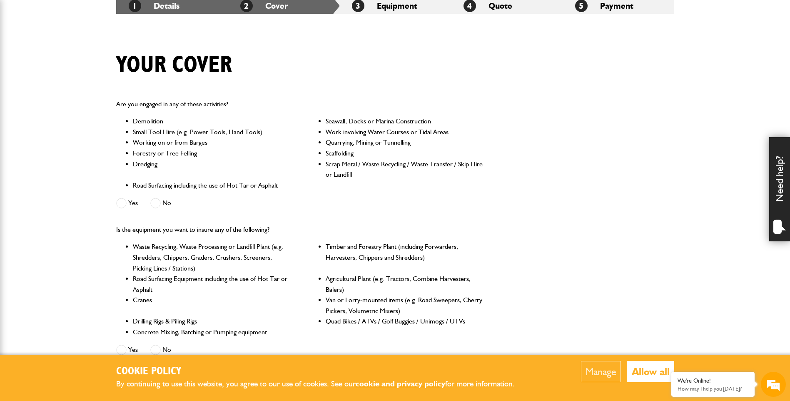 The width and height of the screenshot is (790, 401). What do you see at coordinates (404, 142) in the screenshot?
I see `li: Quarrying, Mining or Tunnelling` at bounding box center [404, 142].